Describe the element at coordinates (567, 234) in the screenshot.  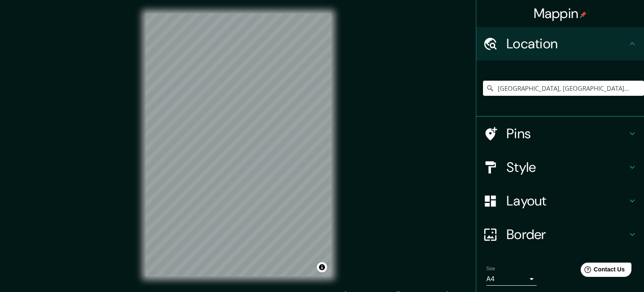
I see `h4: Border` at that location.